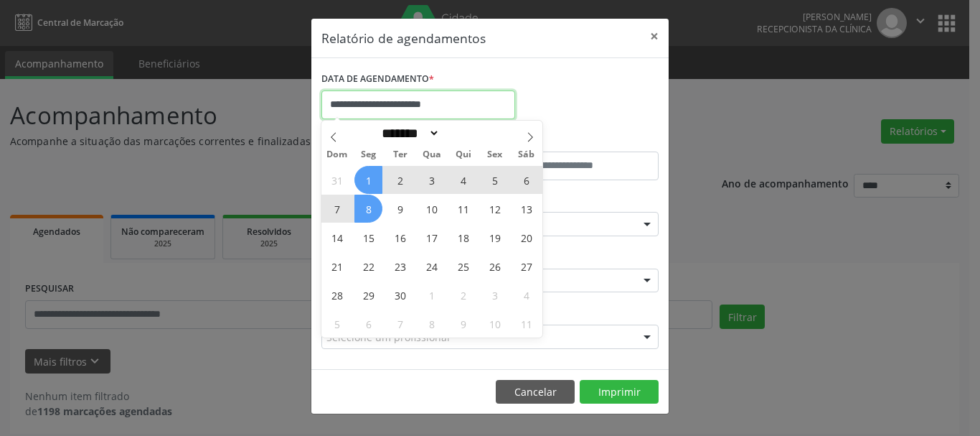 This screenshot has height=436, width=980. I want to click on span: Setembro 18, 2025, so click(463, 237).